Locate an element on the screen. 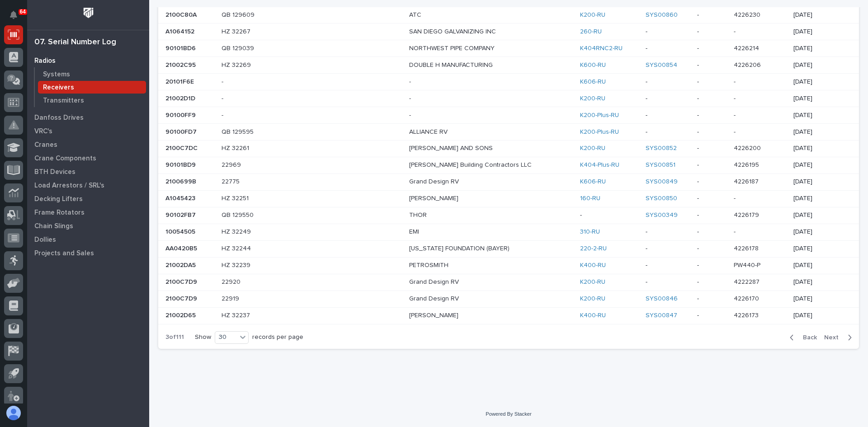 This screenshot has height=427, width=868. p: 4226187 is located at coordinates (747, 181).